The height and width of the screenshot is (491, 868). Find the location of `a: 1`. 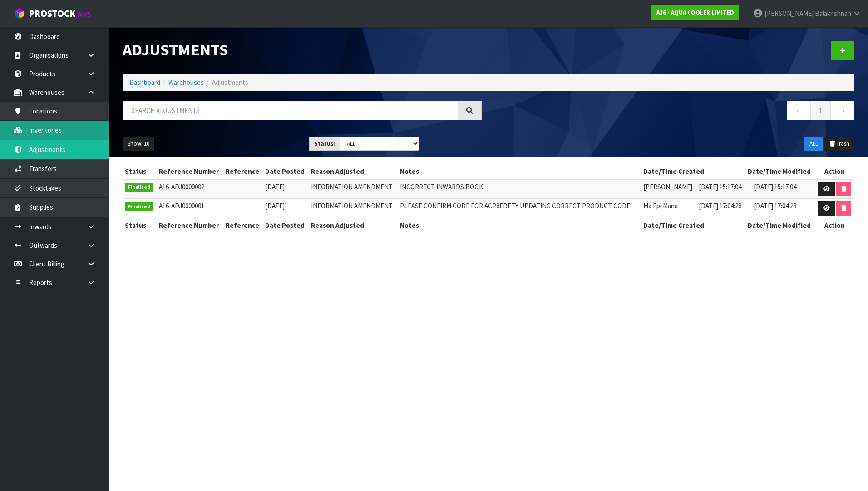

a: 1 is located at coordinates (820, 110).